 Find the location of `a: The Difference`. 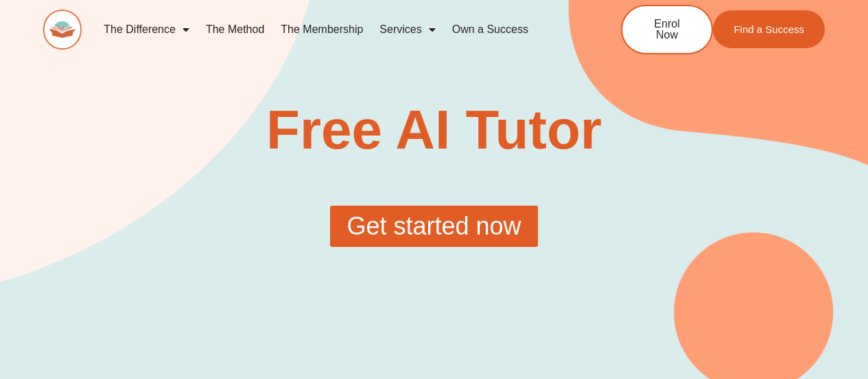

a: The Difference is located at coordinates (146, 29).